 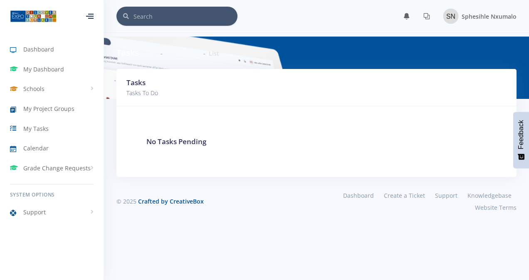 I want to click on span: Feedback, so click(x=521, y=135).